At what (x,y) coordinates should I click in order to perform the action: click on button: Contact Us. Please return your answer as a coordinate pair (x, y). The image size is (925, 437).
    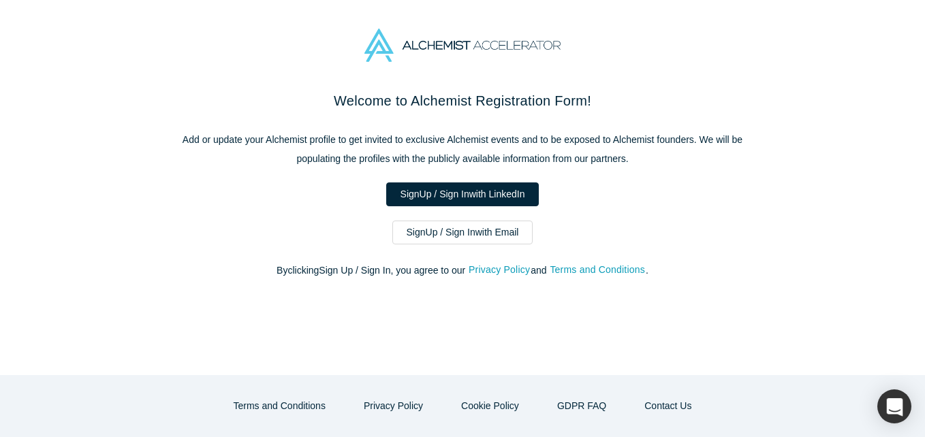
    Looking at the image, I should click on (667, 406).